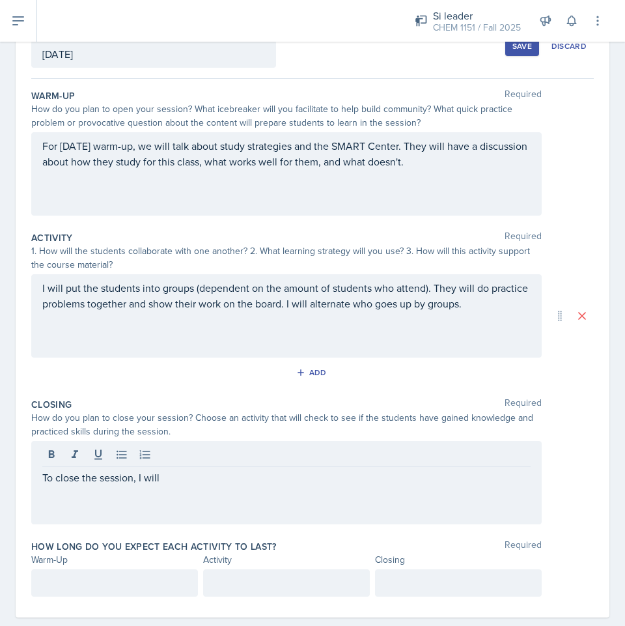 This screenshot has width=625, height=626. What do you see at coordinates (115, 560) in the screenshot?
I see `div: Warm-Up` at bounding box center [115, 560].